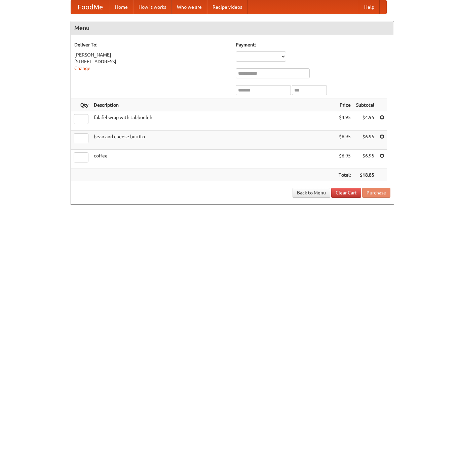 The width and height of the screenshot is (457, 476). Describe the element at coordinates (213, 105) in the screenshot. I see `th: Description` at that location.